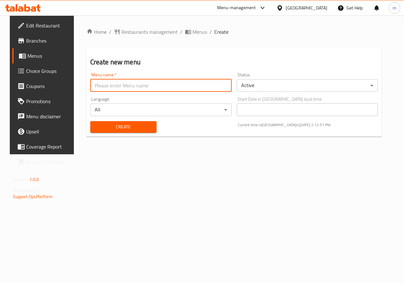 The height and width of the screenshot is (283, 404). Describe the element at coordinates (97, 32) in the screenshot. I see `a: Home` at that location.